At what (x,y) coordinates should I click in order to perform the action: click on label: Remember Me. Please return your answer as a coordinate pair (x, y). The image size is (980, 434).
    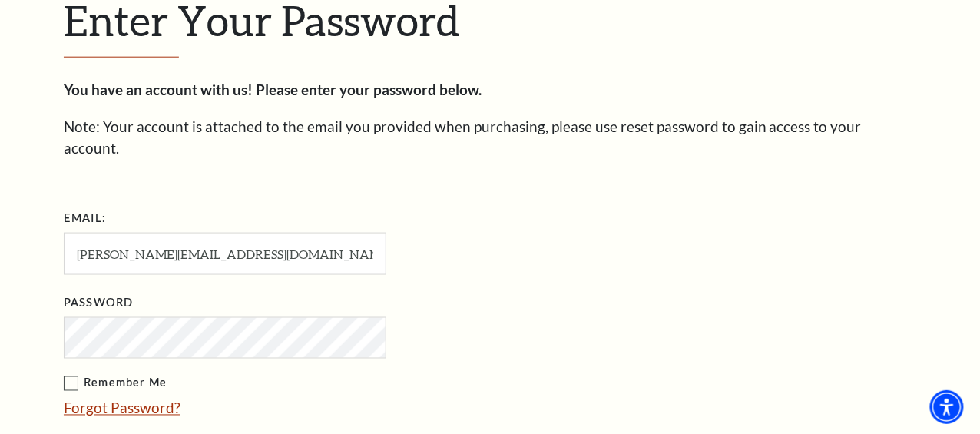
    Looking at the image, I should click on (302, 383).